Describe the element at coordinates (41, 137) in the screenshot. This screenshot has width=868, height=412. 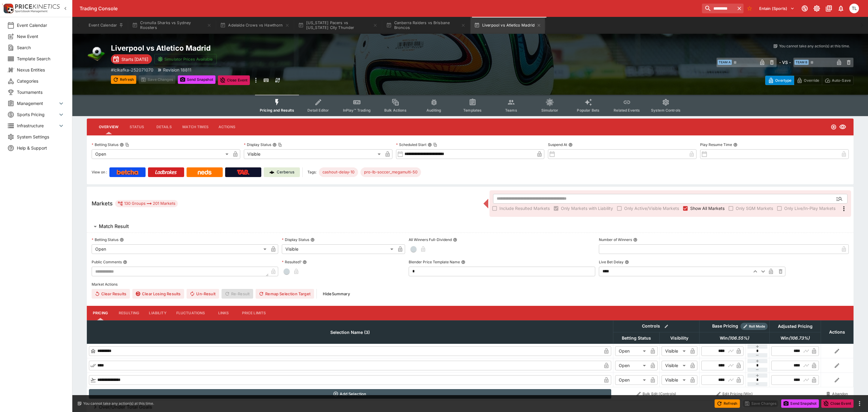
I see `span: System Settings` at that location.